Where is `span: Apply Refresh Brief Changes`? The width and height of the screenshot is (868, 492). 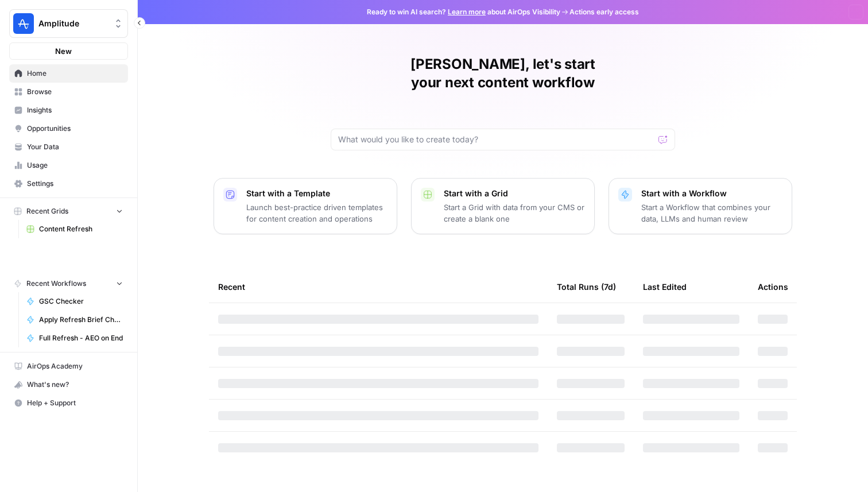 span: Apply Refresh Brief Changes is located at coordinates (81, 320).